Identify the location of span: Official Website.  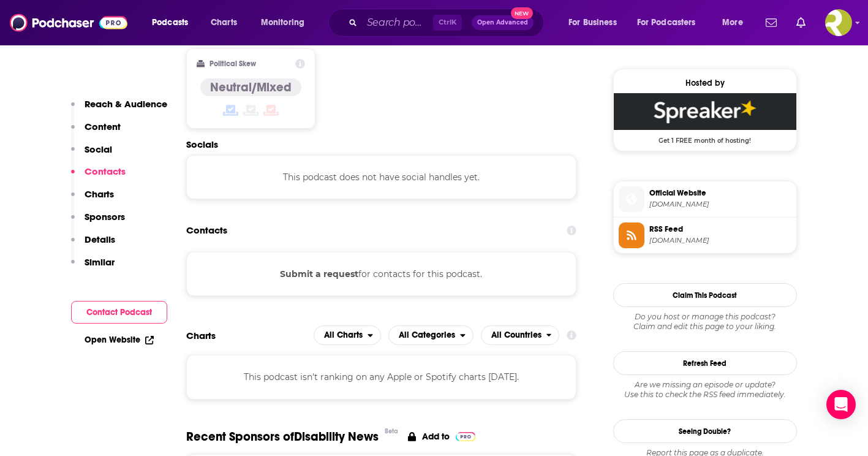
(720, 193).